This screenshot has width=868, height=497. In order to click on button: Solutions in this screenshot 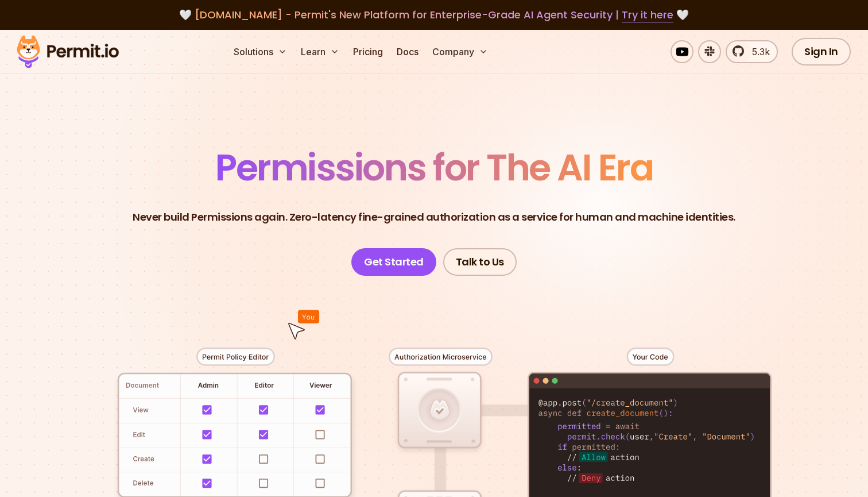, I will do `click(261, 52)`.